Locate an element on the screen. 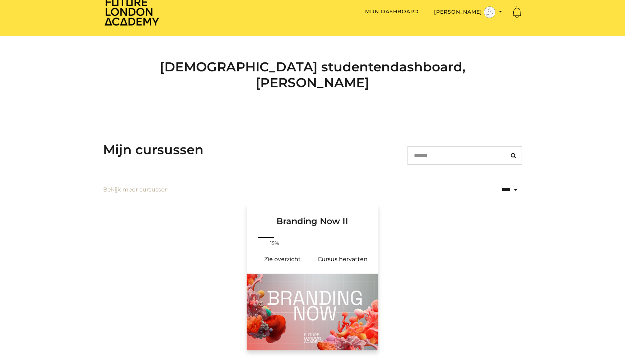 Image resolution: width=625 pixels, height=364 pixels. button: Schakelmenu is located at coordinates (468, 12).